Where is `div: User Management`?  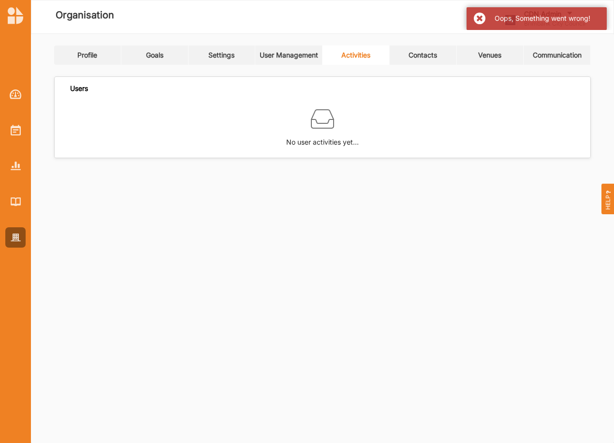
div: User Management is located at coordinates (289, 55).